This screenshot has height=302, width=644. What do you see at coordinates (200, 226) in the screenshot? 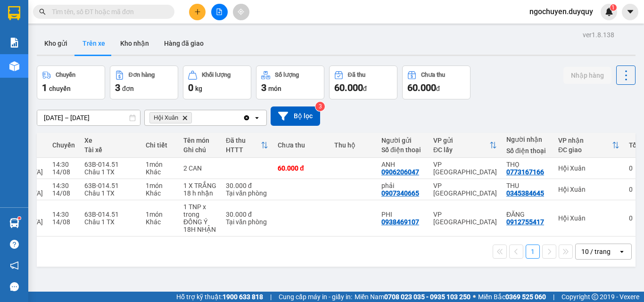
I see `div: ĐỒNG Ý 18H NHẬN` at bounding box center [200, 226].